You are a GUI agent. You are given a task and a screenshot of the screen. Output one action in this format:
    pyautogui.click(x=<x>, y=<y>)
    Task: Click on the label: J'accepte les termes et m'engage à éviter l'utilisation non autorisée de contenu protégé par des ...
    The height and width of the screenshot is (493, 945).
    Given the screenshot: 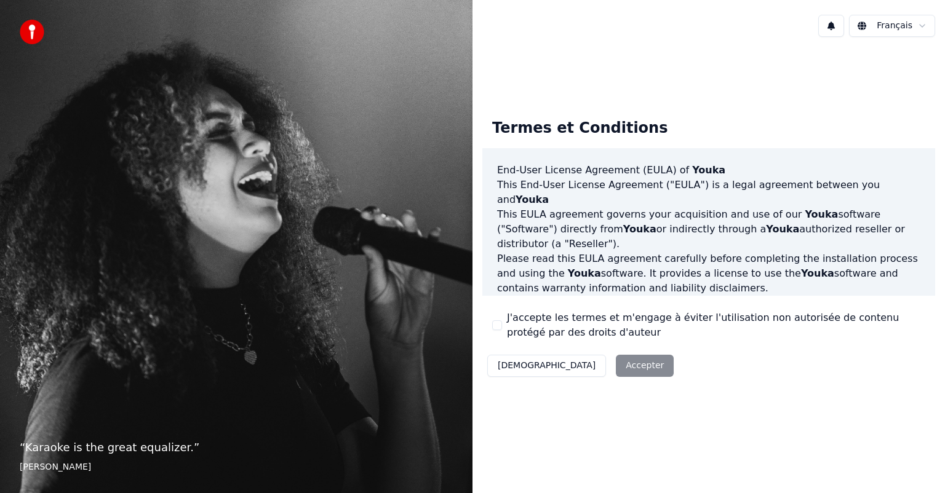 What is the action you would take?
    pyautogui.click(x=716, y=325)
    